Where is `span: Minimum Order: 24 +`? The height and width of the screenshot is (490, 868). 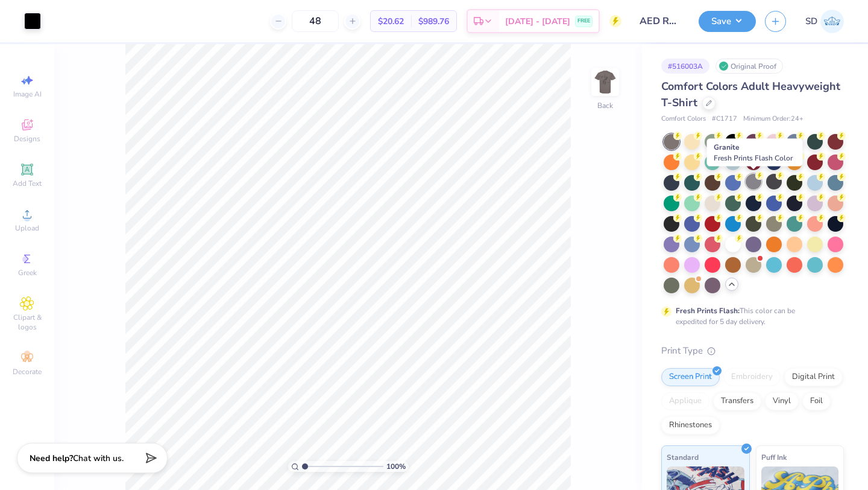 span: Minimum Order: 24 + is located at coordinates (773, 119).